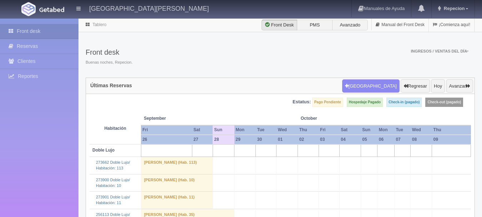  Describe the element at coordinates (452, 25) in the screenshot. I see `a: ¡Comienza aquí!` at that location.